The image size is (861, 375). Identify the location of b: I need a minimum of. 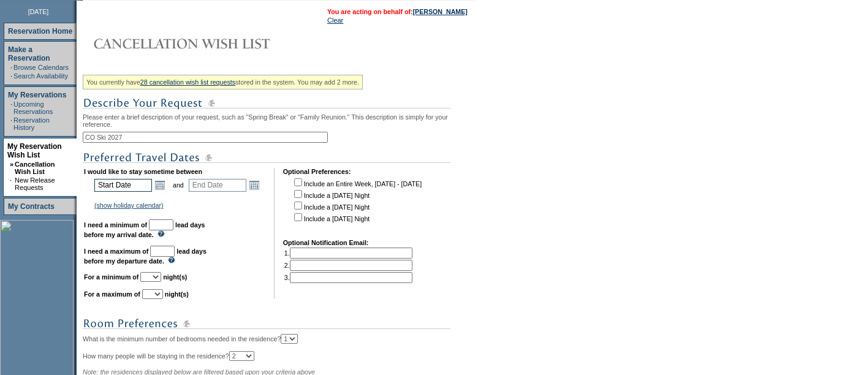
(115, 225).